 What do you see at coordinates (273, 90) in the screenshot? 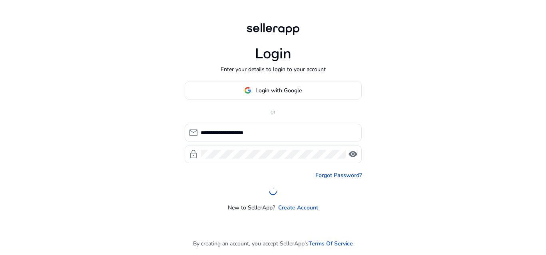
I see `button: Login with Google` at bounding box center [273, 90].